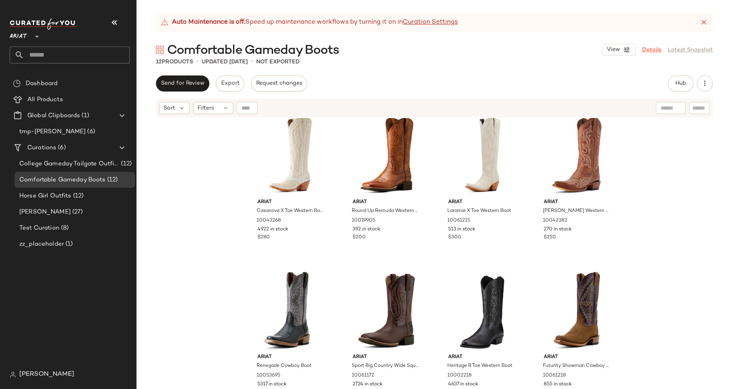  I want to click on span: Renegade Cowboy Boot, so click(284, 366).